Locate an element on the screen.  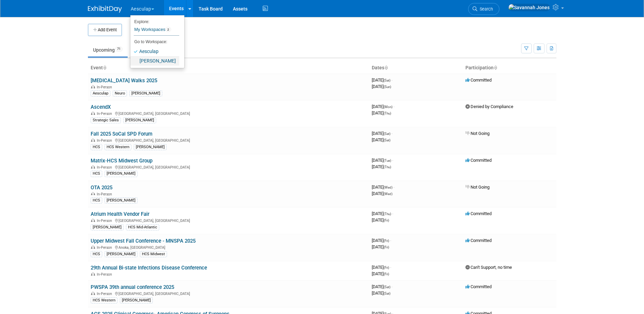
div: HCS Mid-Atlantic is located at coordinates (143, 227).